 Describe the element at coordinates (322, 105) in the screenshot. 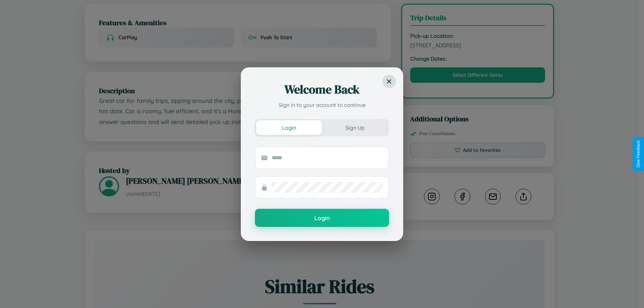

I see `p: Sign in to your account to continue` at that location.